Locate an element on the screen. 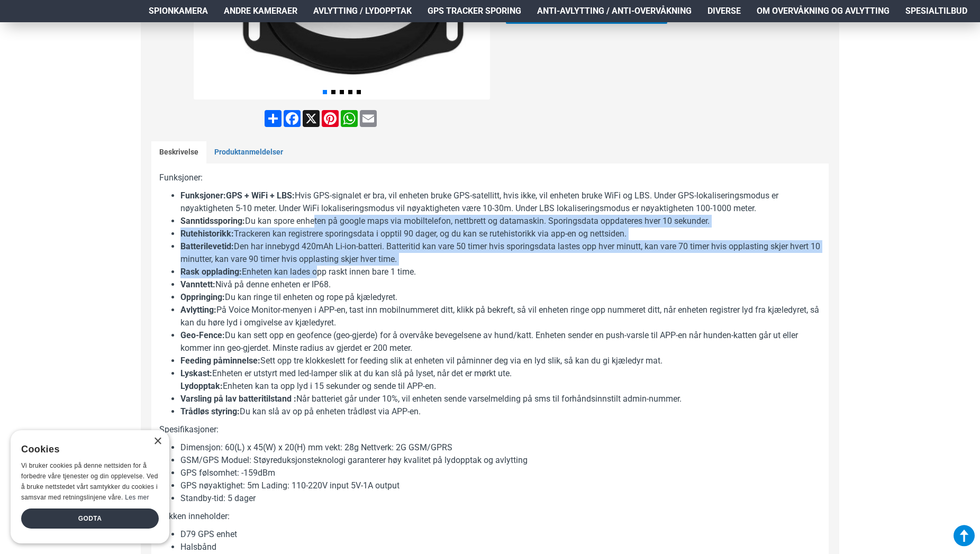 The height and width of the screenshot is (554, 980). strong: Lyskast: is located at coordinates (197, 373).